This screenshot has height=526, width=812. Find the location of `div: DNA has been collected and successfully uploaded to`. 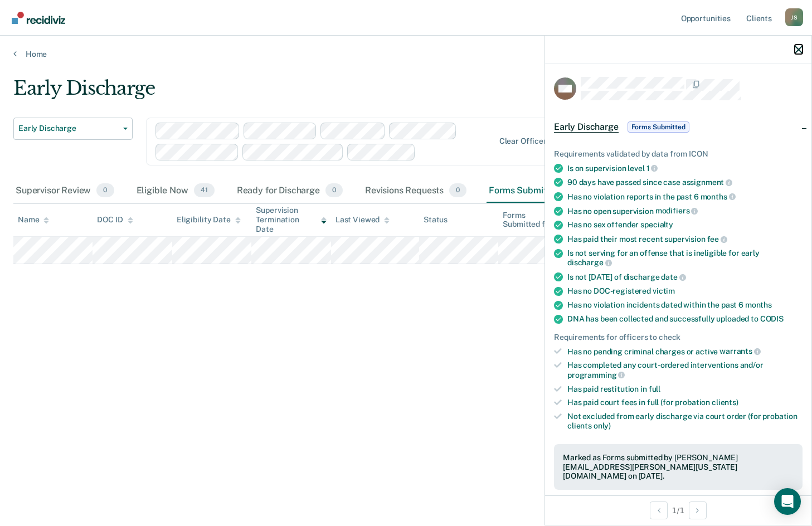

div: DNA has been collected and successfully uploaded to is located at coordinates (685, 319).